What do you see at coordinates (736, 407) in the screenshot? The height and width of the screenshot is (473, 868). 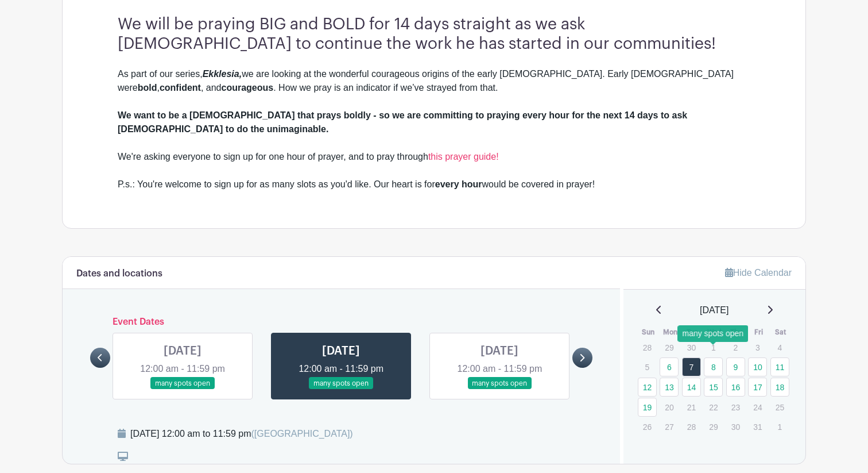 I see `p: 23` at bounding box center [736, 407].